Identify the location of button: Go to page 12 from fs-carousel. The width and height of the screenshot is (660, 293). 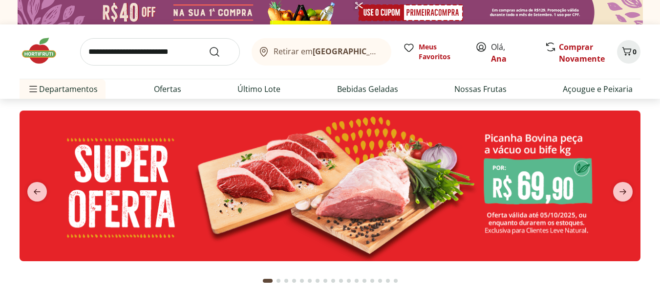
(357, 281).